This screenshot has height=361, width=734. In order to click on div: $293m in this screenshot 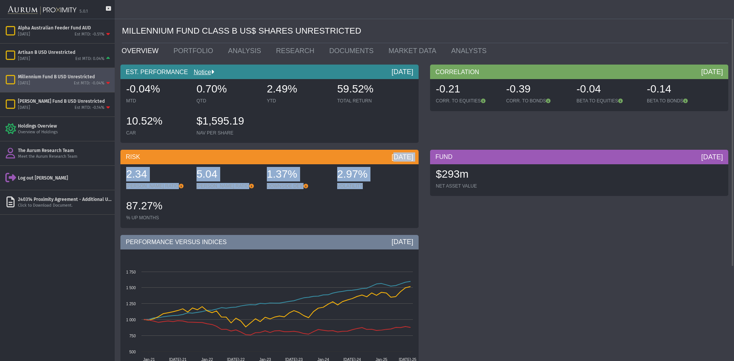, I will do `click(467, 175)`.